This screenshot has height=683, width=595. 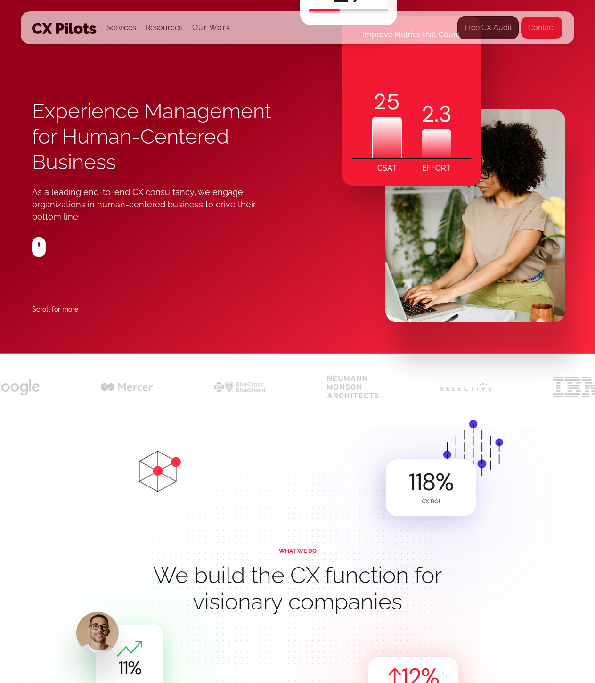 I want to click on div: Resources, so click(x=164, y=28).